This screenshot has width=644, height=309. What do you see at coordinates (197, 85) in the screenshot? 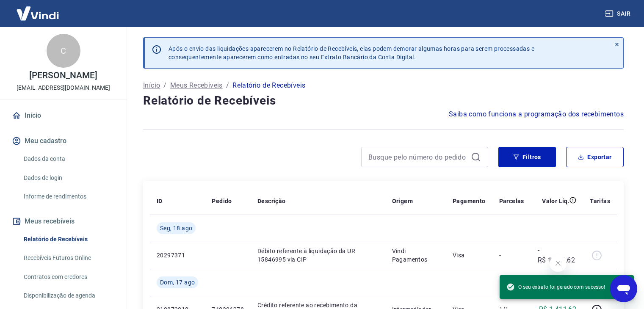
I see `p: Meus Recebíveis` at bounding box center [197, 85].